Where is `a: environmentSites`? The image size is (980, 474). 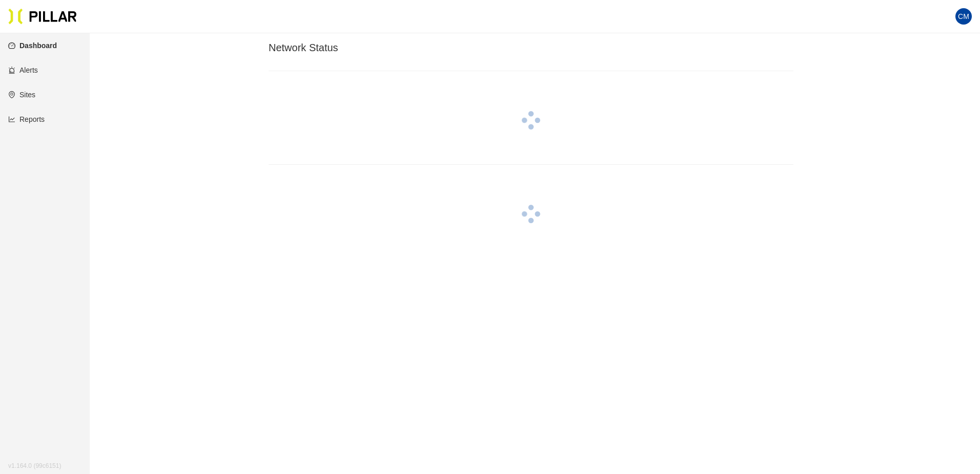 a: environmentSites is located at coordinates (22, 95).